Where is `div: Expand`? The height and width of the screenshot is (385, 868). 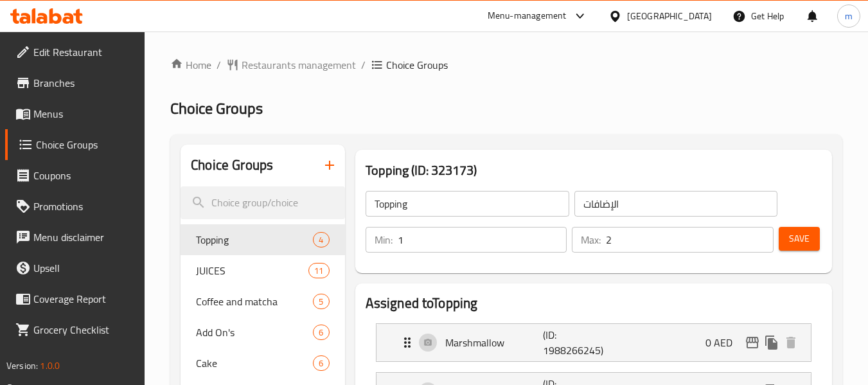 div: Expand is located at coordinates (593, 342).